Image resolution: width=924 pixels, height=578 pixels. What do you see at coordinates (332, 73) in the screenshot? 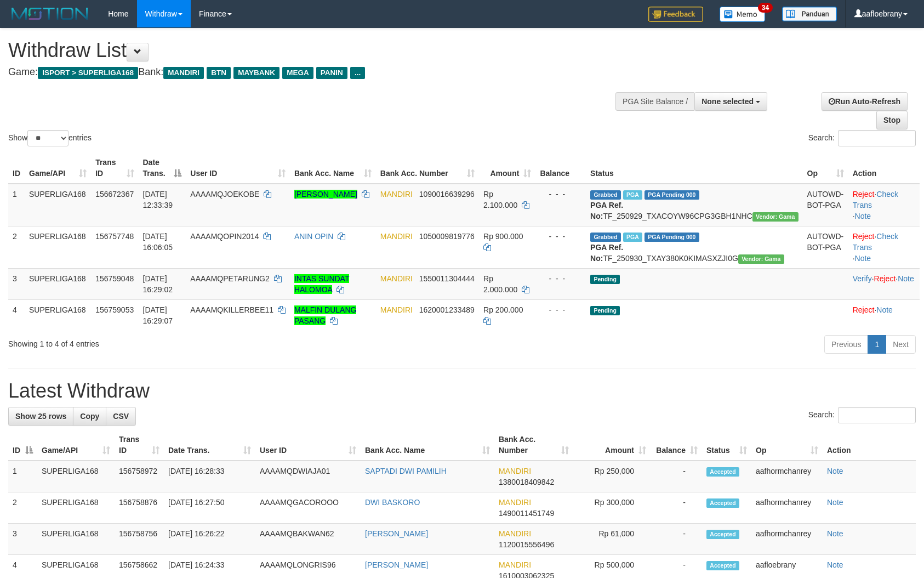
I see `span: PANIN` at bounding box center [332, 73].